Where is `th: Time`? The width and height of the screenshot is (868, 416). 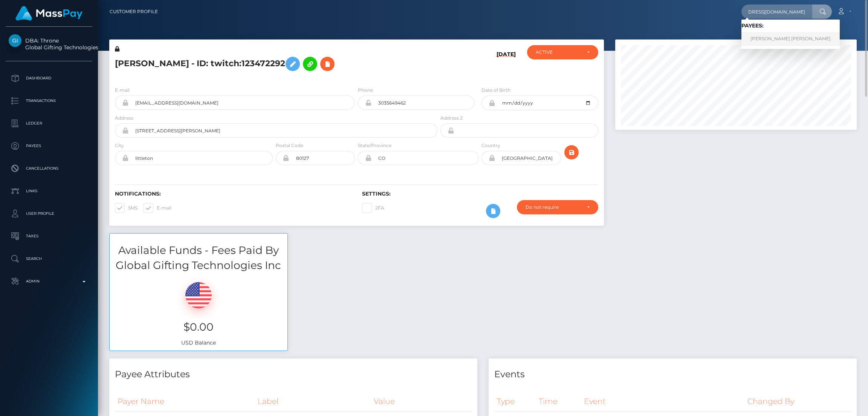 th: Time is located at coordinates (558, 401).